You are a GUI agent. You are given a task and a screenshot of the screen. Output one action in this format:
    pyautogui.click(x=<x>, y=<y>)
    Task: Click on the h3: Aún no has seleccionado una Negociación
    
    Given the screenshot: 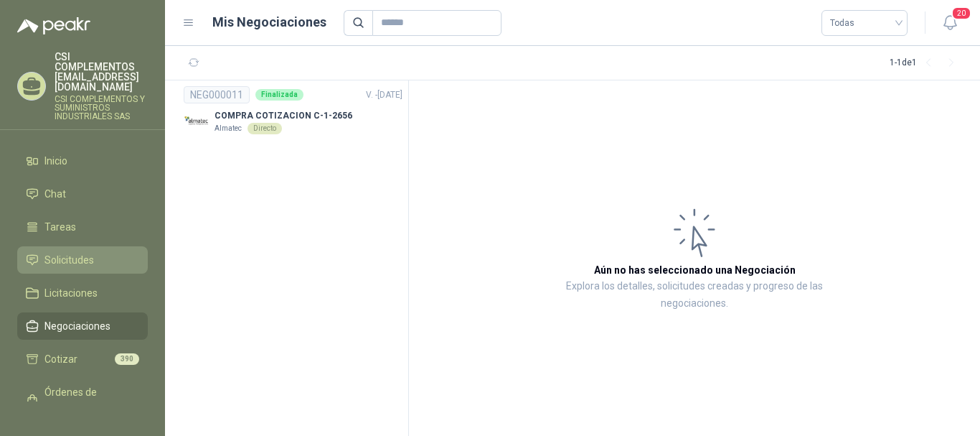 What is the action you would take?
    pyautogui.click(x=694, y=270)
    